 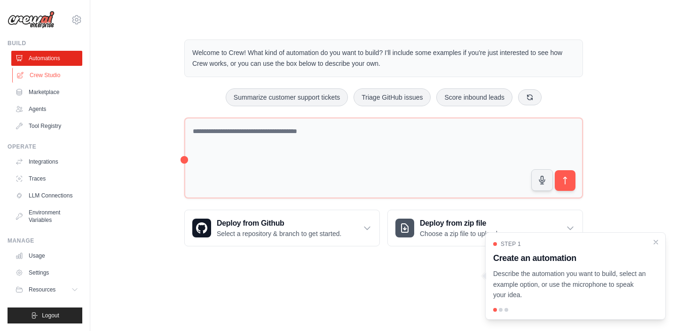 I want to click on a: Automations, so click(x=47, y=58).